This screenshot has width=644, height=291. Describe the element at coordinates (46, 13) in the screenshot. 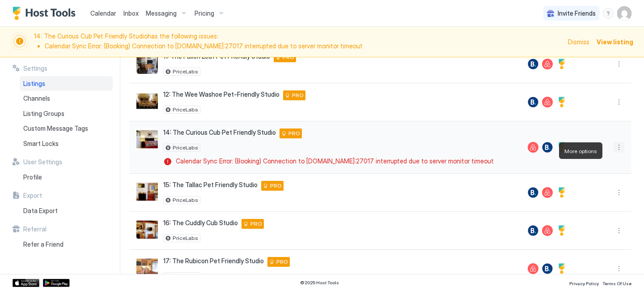

I see `div: Host Tools Logo` at that location.